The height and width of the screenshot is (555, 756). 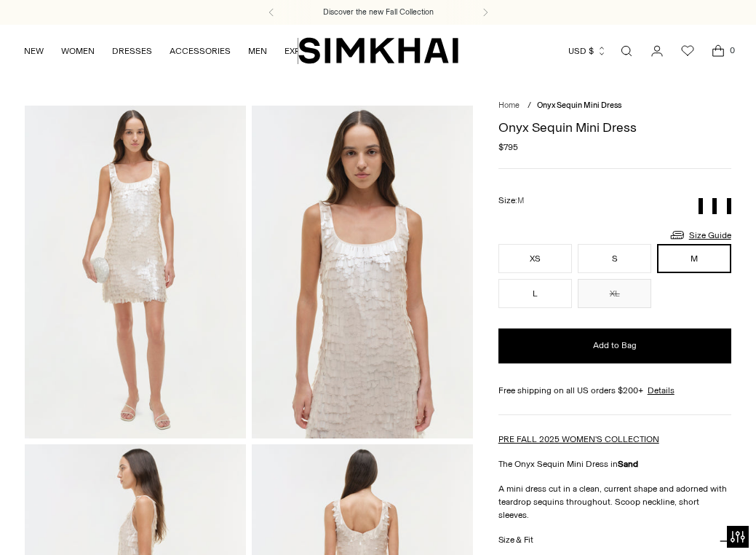 What do you see at coordinates (509, 105) in the screenshot?
I see `a: Home` at bounding box center [509, 105].